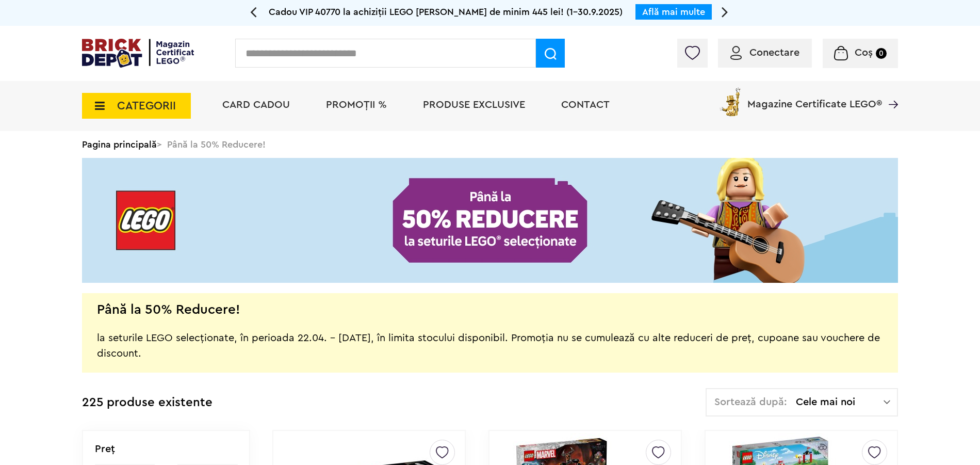 The image size is (980, 465). What do you see at coordinates (490, 145) in the screenshot?
I see `div: > Până la 50% Reducere!` at bounding box center [490, 145].